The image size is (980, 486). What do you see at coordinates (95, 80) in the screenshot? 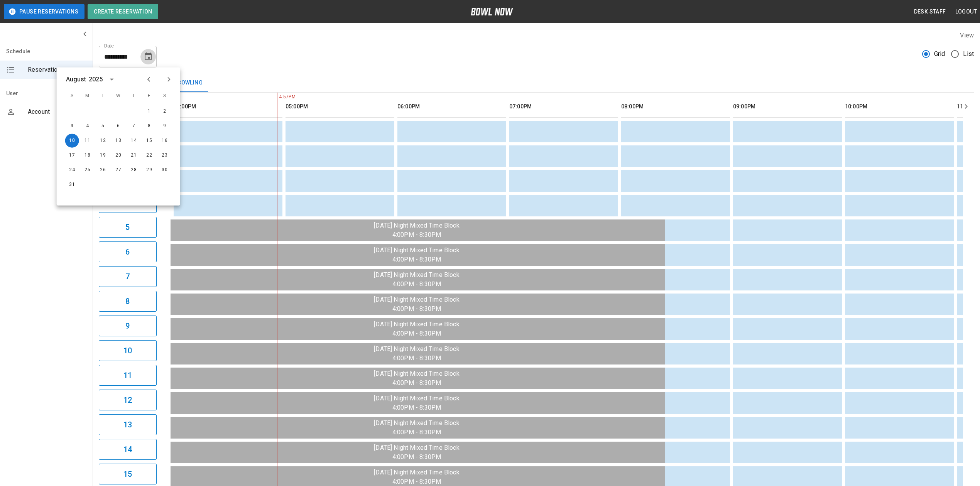
I see `div: 2025` at bounding box center [95, 80].